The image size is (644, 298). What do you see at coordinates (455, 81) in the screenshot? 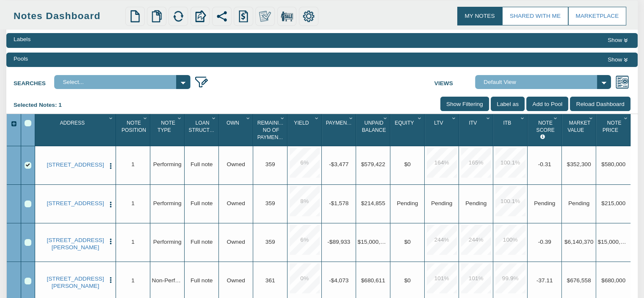
I see `label: Views` at bounding box center [455, 81].